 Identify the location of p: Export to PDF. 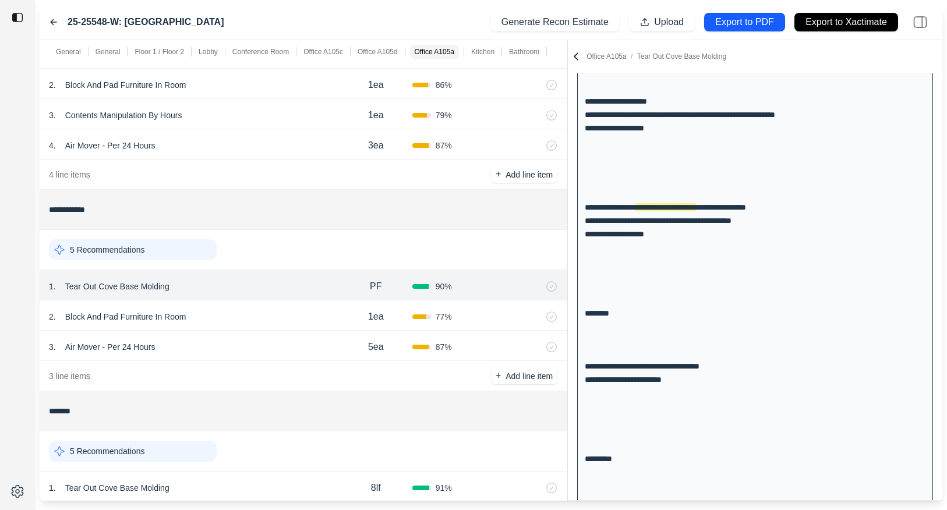
(744, 22).